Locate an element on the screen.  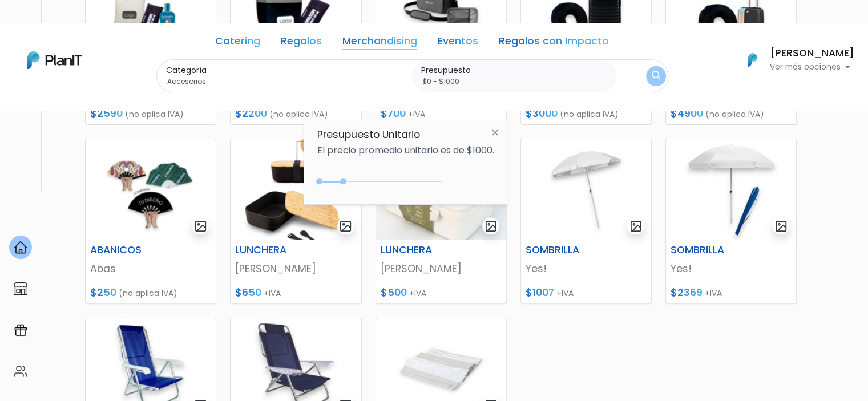
a: Merchandising is located at coordinates (380, 43).